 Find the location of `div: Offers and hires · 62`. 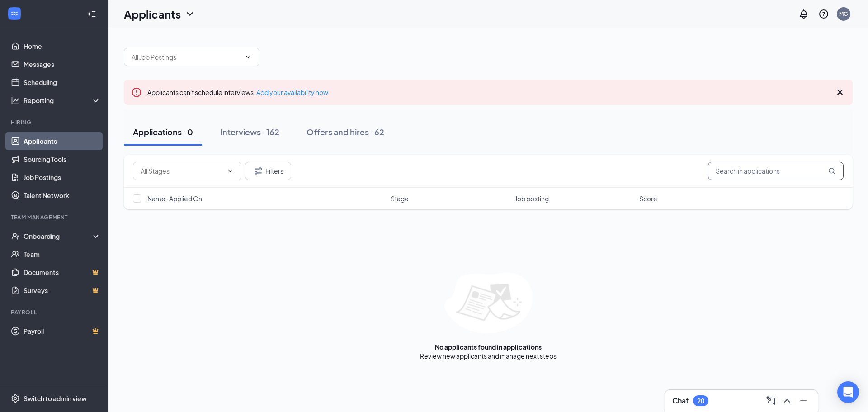

div: Offers and hires · 62 is located at coordinates (345, 132).